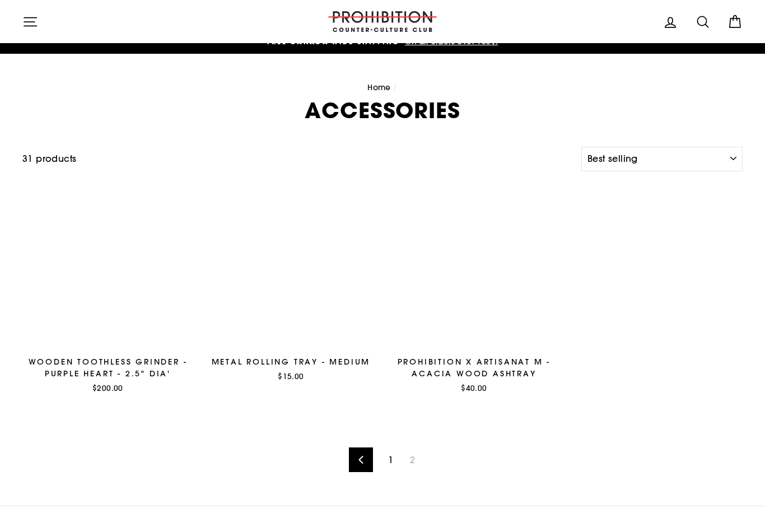 This screenshot has height=532, width=765. What do you see at coordinates (291, 362) in the screenshot?
I see `div: METAL ROLLING TRAY - MEDIUM` at bounding box center [291, 362].